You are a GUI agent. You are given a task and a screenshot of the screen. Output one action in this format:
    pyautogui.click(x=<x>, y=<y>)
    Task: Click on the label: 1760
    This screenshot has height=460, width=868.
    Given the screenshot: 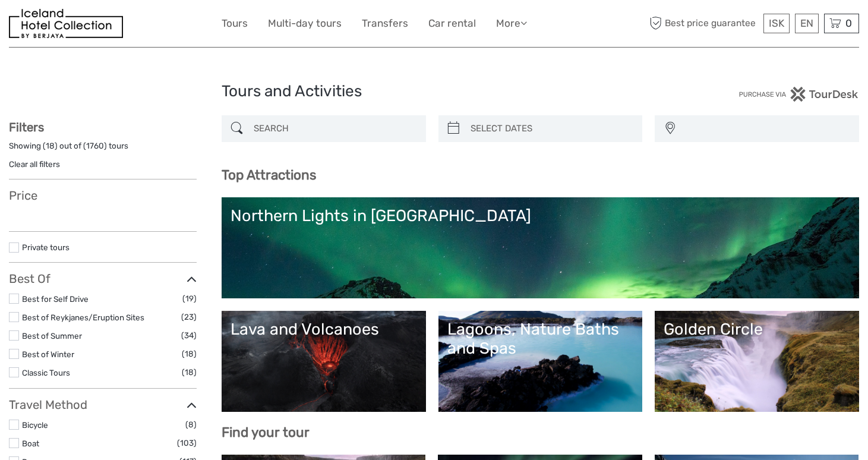 What is the action you would take?
    pyautogui.click(x=95, y=146)
    